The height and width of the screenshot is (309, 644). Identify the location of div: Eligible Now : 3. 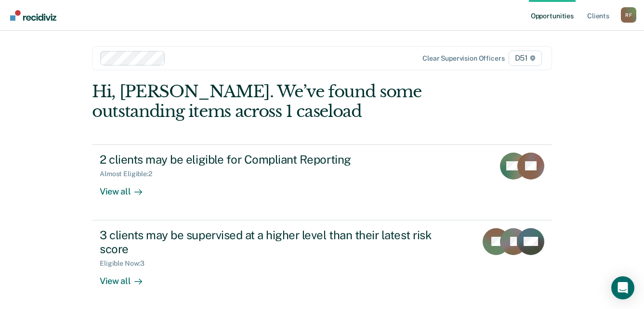
(126, 264).